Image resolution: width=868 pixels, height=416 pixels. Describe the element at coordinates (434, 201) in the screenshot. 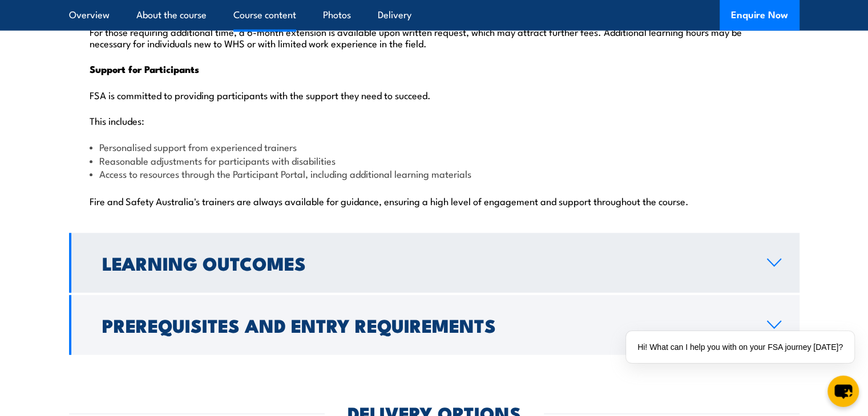

I see `p: Fire and Safety Australia's trainers are always available for guidance, ensuring a high level of ...` at that location.